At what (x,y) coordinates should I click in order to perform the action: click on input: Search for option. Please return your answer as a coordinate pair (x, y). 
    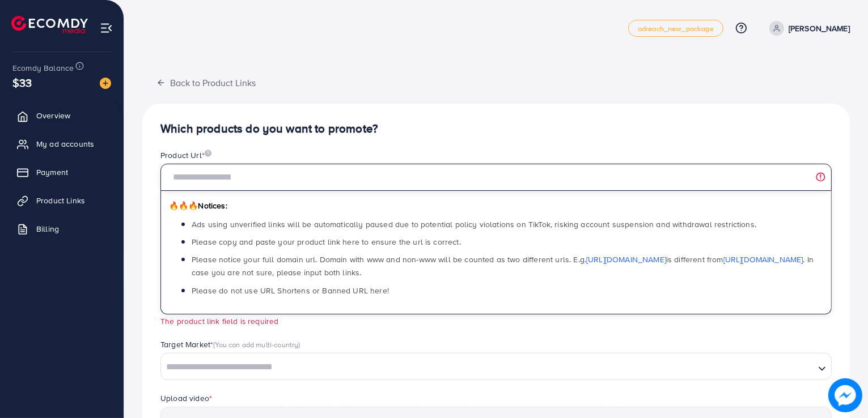
    Looking at the image, I should click on (488, 367).